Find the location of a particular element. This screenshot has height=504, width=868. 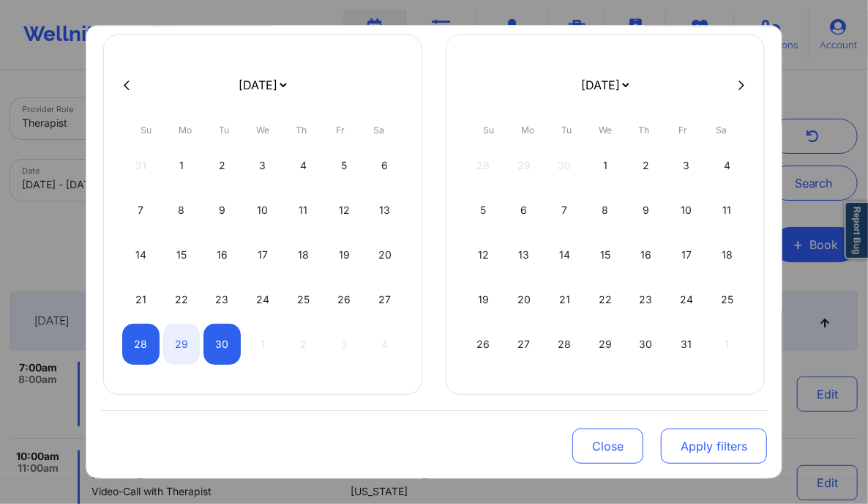

div: Mon Oct 06 2025 is located at coordinates (524, 210).